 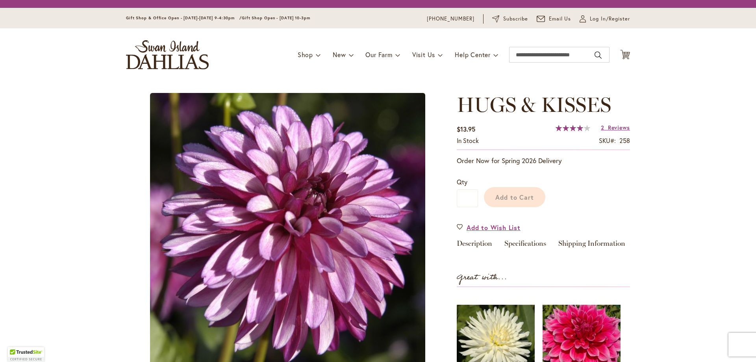 I want to click on span: $13.95, so click(x=466, y=129).